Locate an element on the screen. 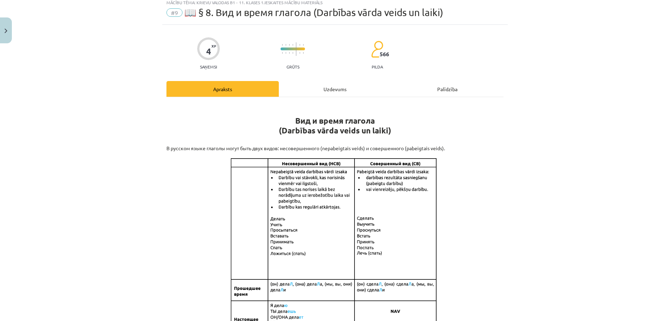 This screenshot has width=670, height=321. div: Palīdzība is located at coordinates (448, 89).